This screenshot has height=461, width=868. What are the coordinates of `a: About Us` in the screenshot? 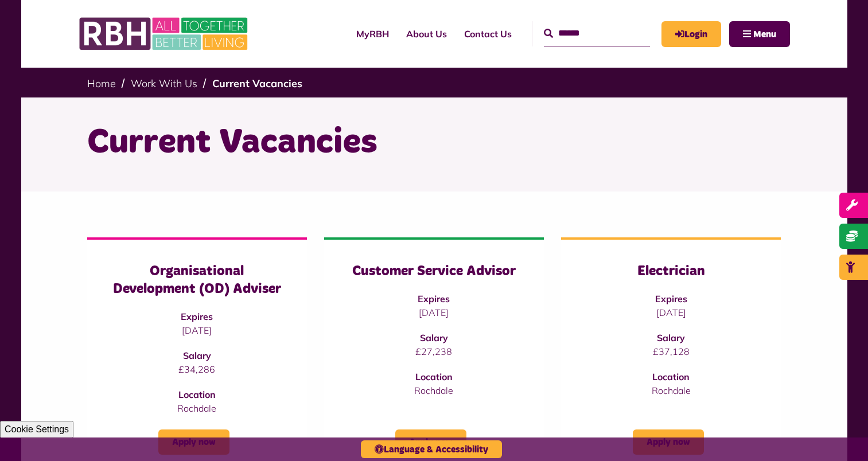 It's located at (426, 34).